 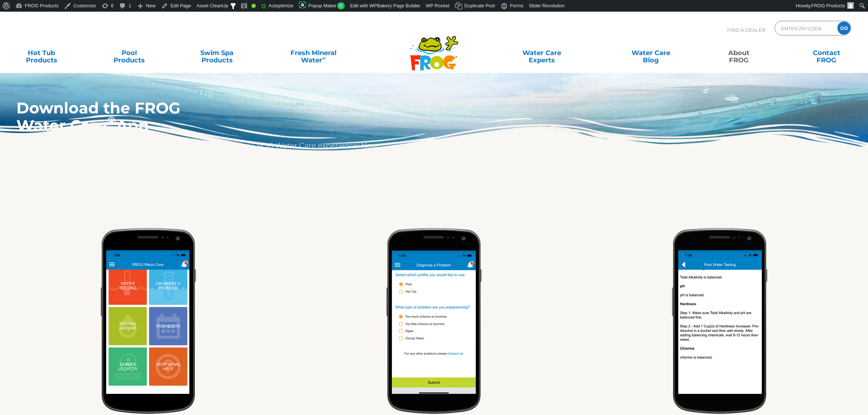 What do you see at coordinates (204, 151) in the screenshot?
I see `p: FROG Products has launched a free app to further improve your FROG Water Care experience! Now you...` at bounding box center [204, 151].